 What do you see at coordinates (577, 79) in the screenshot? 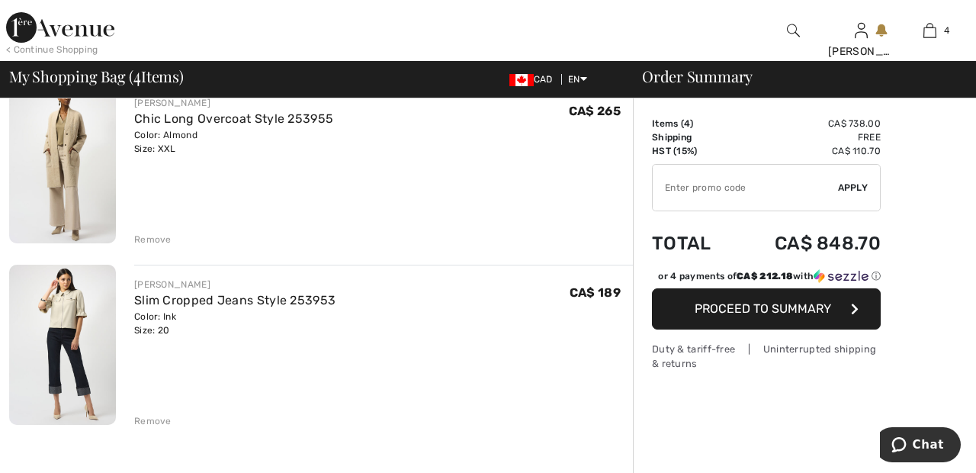
I see `span: EN` at bounding box center [577, 79].